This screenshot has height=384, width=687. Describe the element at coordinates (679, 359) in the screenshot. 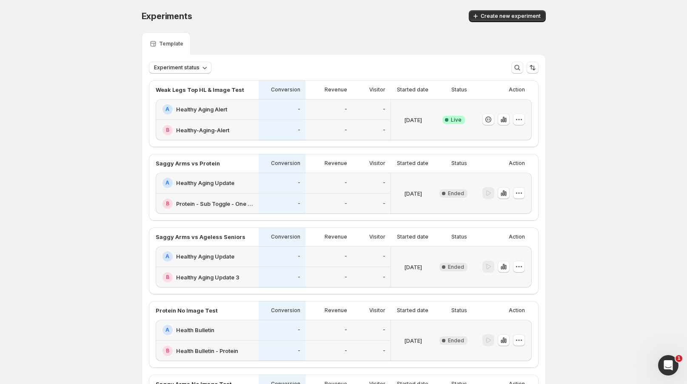

I see `span: 1` at that location.